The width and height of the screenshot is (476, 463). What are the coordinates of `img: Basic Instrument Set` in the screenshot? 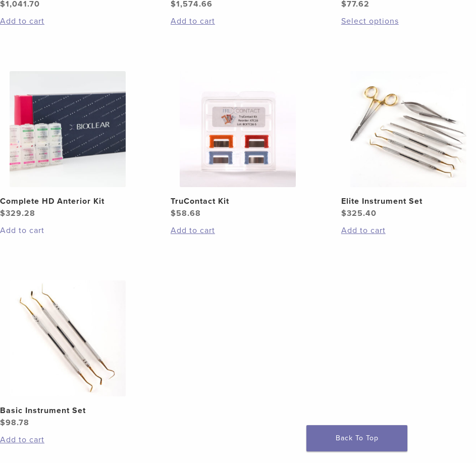 It's located at (68, 339).